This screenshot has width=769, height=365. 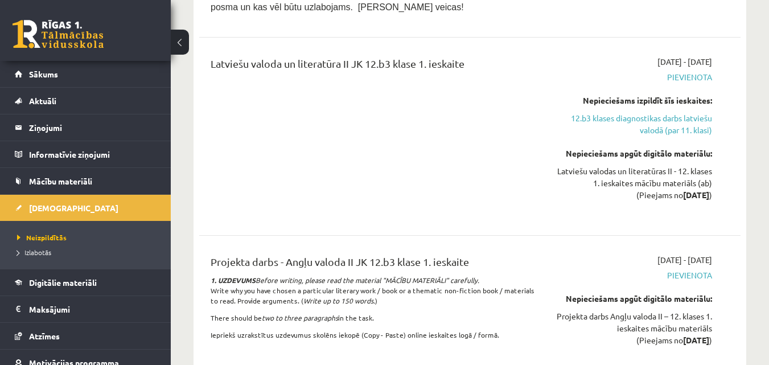 I want to click on i: two to three paragraphs, so click(x=300, y=318).